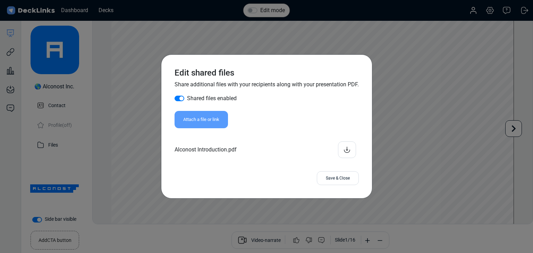 This screenshot has width=533, height=253. I want to click on p: Share additional files with your recipients along with your presentation PDF., so click(266, 85).